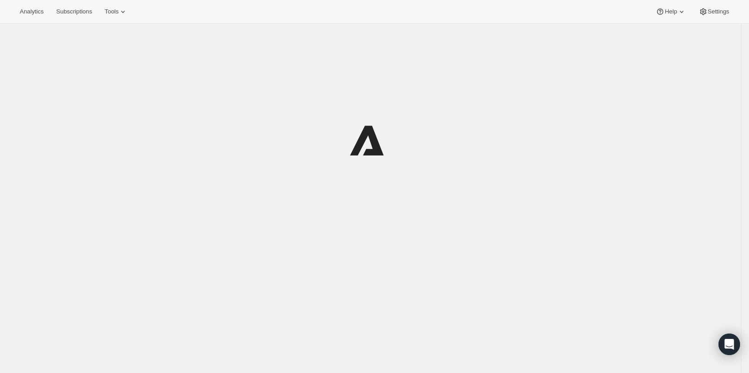 This screenshot has width=749, height=373. What do you see at coordinates (671, 12) in the screenshot?
I see `span: Help` at bounding box center [671, 12].